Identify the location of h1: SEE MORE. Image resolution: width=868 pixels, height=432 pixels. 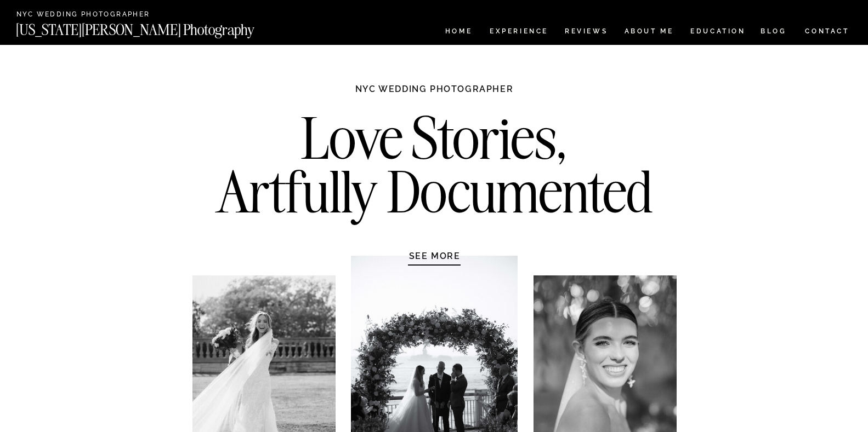
(435, 256).